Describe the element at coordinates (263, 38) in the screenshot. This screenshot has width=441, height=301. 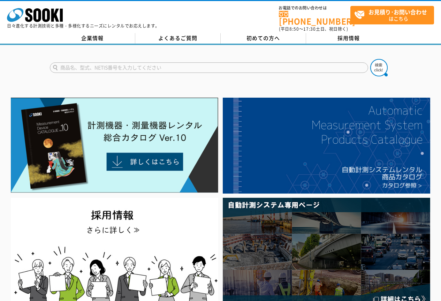
I see `span: 初めての方へ` at that location.